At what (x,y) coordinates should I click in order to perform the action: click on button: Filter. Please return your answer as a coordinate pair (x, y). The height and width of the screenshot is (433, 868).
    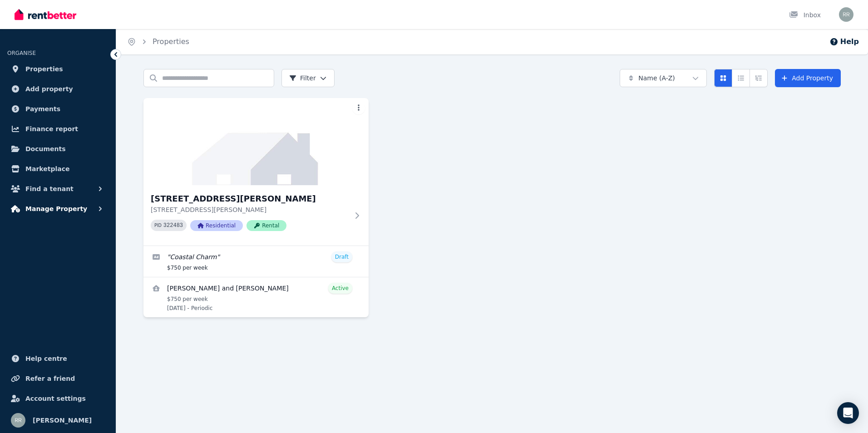
    Looking at the image, I should click on (308, 78).